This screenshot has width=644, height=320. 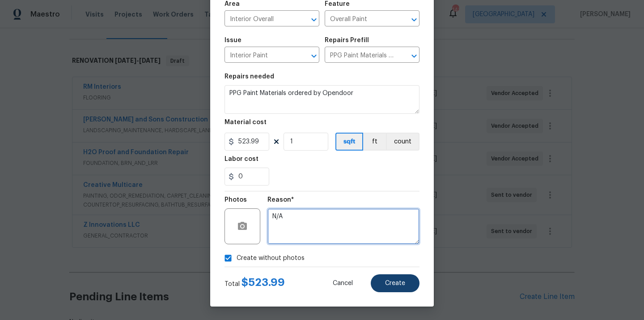 I want to click on h5: Photos, so click(x=236, y=200).